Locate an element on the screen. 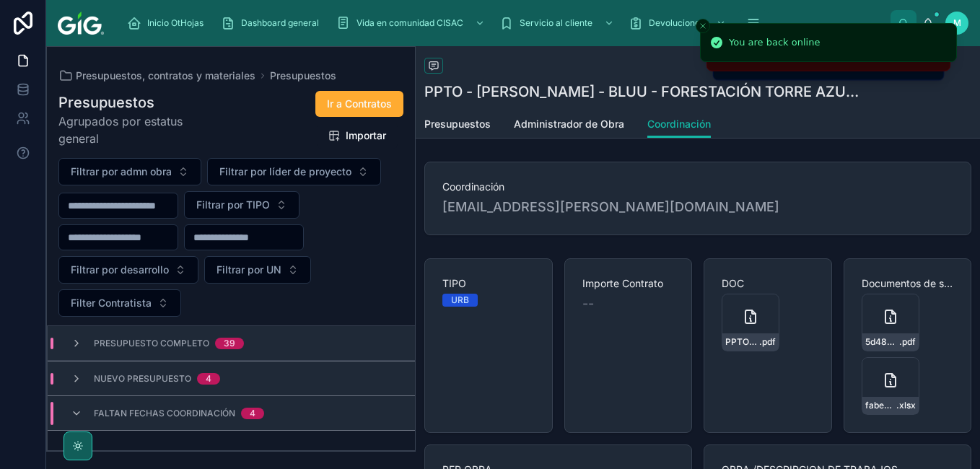 The image size is (980, 469). a: Coordinación is located at coordinates (679, 125).